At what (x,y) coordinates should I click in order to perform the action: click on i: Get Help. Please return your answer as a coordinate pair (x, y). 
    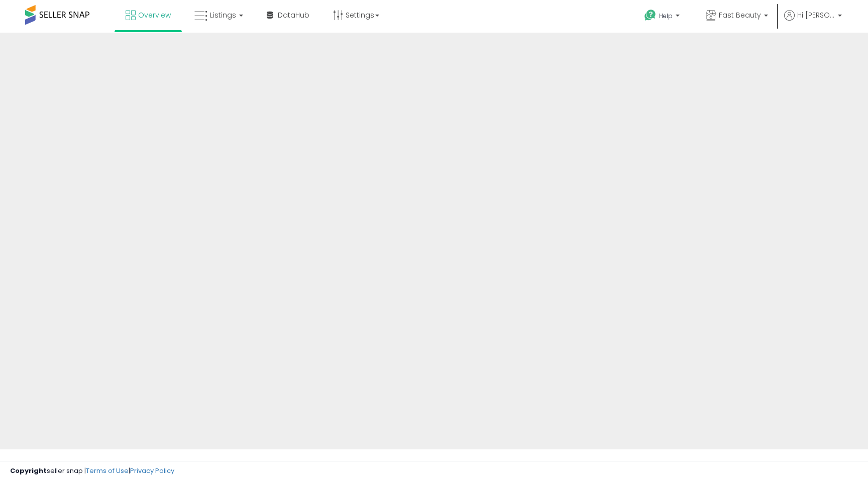
    Looking at the image, I should click on (650, 15).